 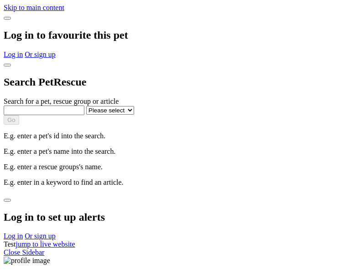 I want to click on label: Search for a pet, rescue group or article, so click(x=61, y=101).